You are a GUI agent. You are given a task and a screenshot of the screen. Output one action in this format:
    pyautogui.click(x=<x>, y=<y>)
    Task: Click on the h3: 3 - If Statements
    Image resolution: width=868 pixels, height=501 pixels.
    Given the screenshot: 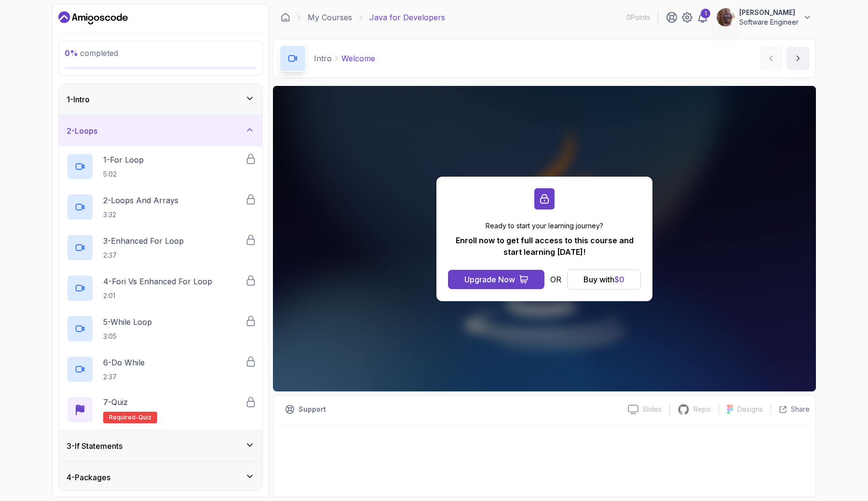 What is the action you would take?
    pyautogui.click(x=95, y=446)
    